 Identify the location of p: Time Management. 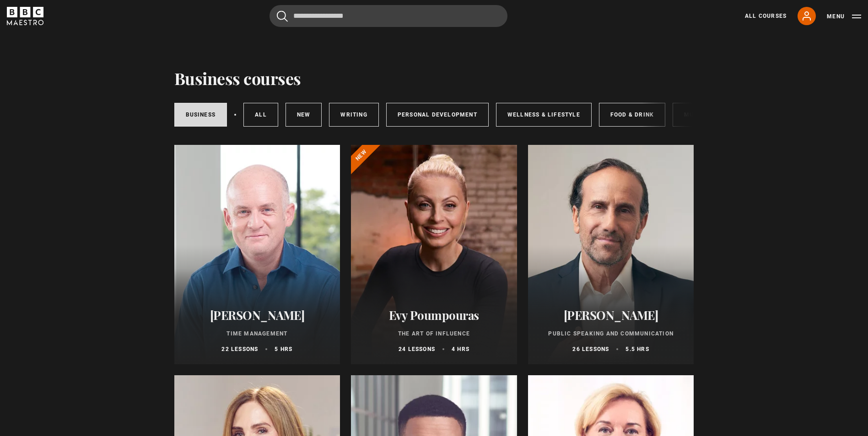
(257, 334).